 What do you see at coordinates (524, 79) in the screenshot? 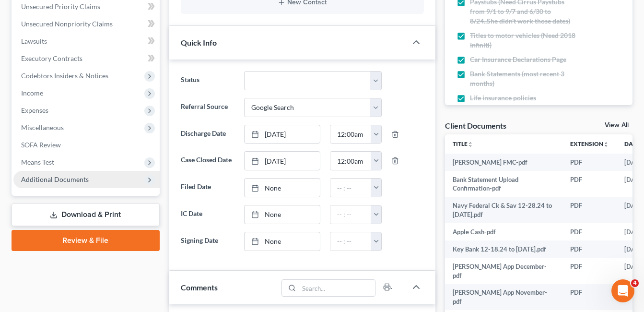
I see `span: Bank Statements (most recent 3 months)` at bounding box center [524, 79].